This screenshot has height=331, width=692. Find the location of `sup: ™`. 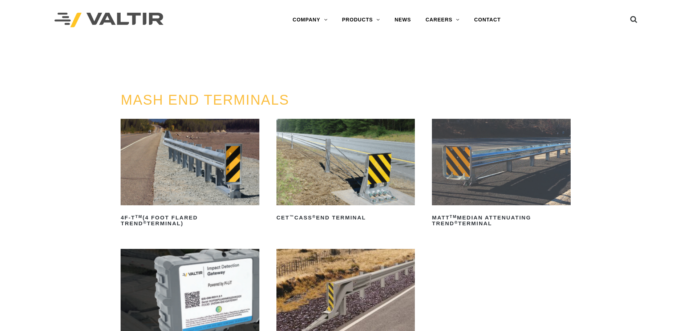

sup: ™ is located at coordinates (292, 217).